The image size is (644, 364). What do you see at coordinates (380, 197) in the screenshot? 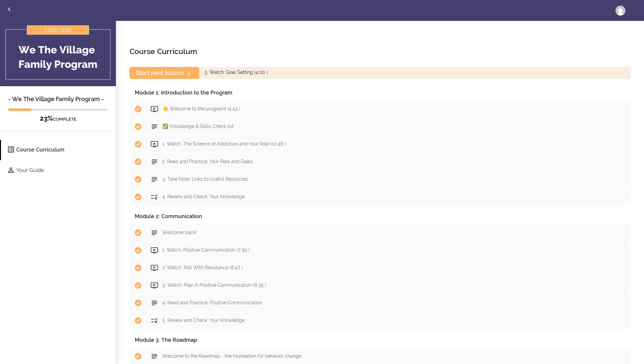
I see `a: Completed item 4. Review and Check: Your Knowledge` at bounding box center [380, 197].